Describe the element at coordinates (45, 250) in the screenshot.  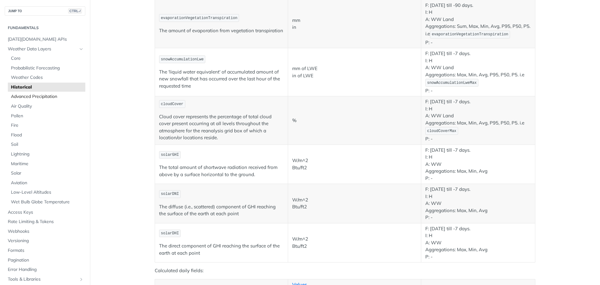
I see `a: Formats` at that location.